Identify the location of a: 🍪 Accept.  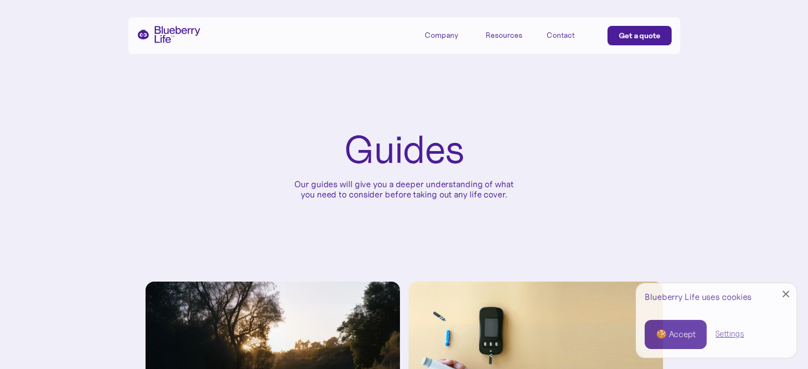
(675, 334).